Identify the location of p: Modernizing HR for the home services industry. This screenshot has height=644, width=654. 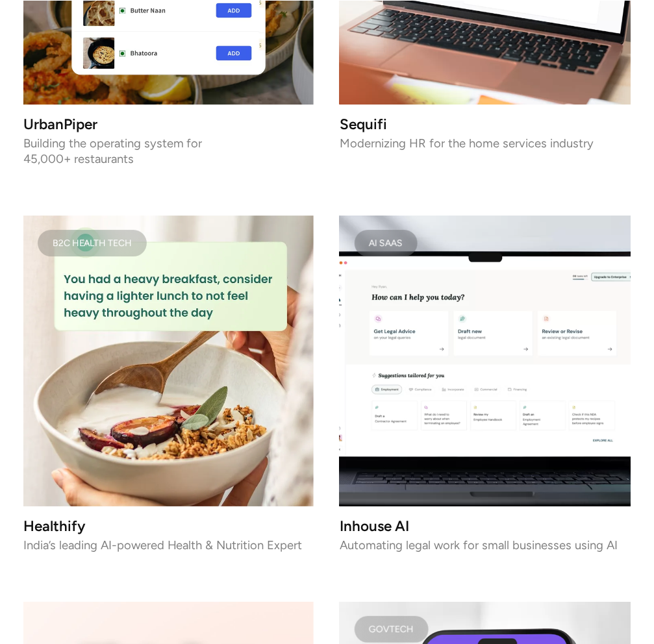
(485, 143).